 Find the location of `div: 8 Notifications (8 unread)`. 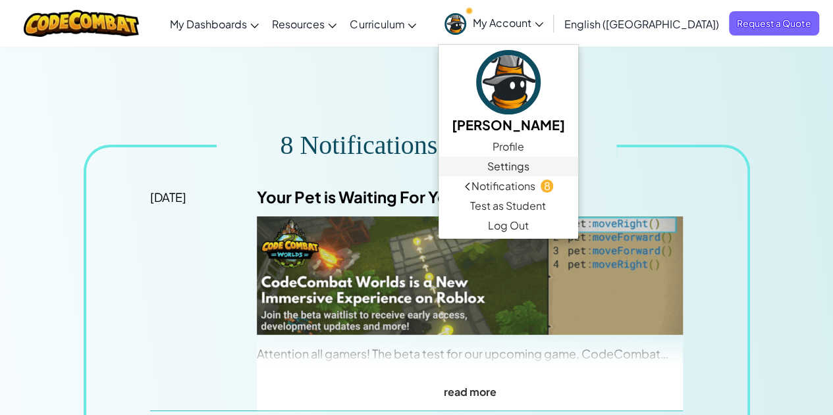

div: 8 Notifications (8 unread) is located at coordinates (416, 145).